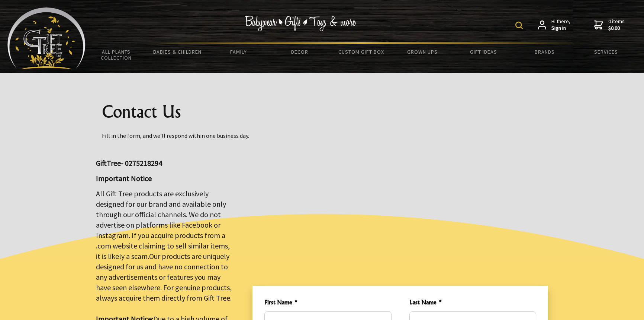 Image resolution: width=644 pixels, height=320 pixels. I want to click on strong: Sign in, so click(561, 28).